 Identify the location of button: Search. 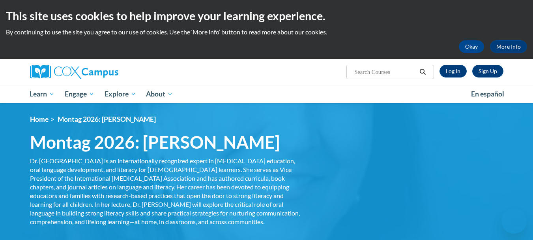
(423, 72).